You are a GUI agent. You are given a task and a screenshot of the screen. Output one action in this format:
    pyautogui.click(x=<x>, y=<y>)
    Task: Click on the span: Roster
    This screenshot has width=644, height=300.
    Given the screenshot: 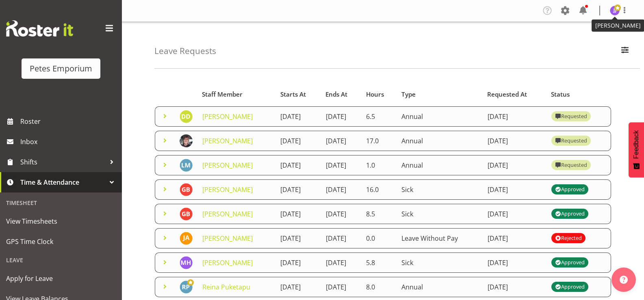 What is the action you would take?
    pyautogui.click(x=69, y=121)
    